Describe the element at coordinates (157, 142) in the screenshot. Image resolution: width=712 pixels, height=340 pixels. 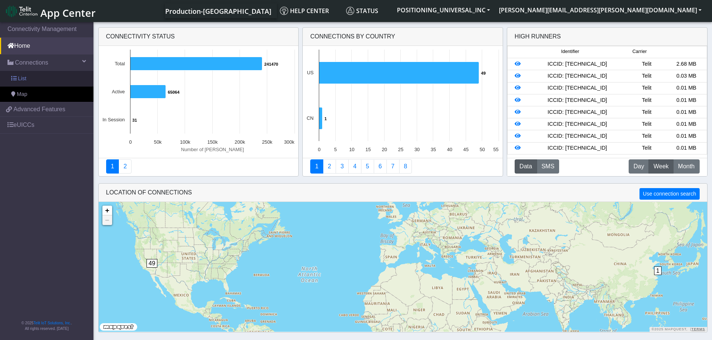
I see `text: 50k` at that location.